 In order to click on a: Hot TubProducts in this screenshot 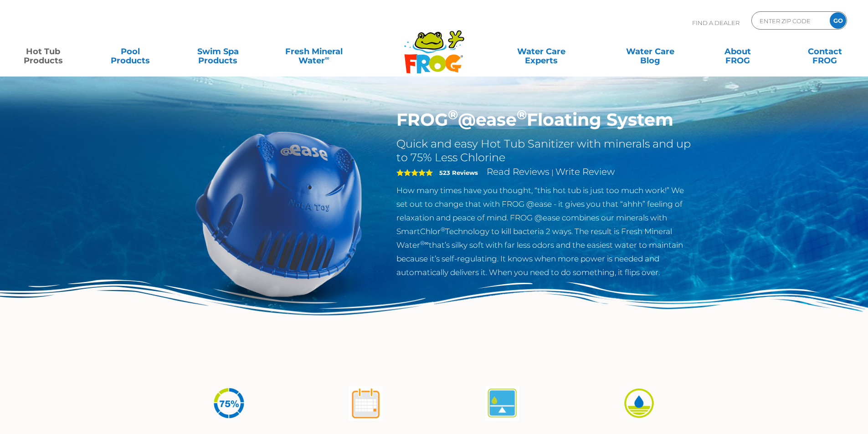, I will do `click(43, 52)`.